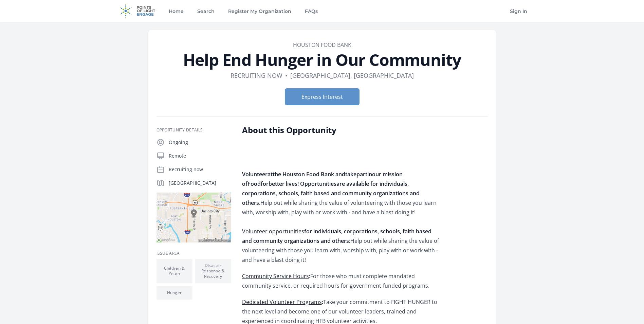 The width and height of the screenshot is (644, 324). What do you see at coordinates (275, 276) in the screenshot?
I see `a: Community Service Hours` at bounding box center [275, 276].